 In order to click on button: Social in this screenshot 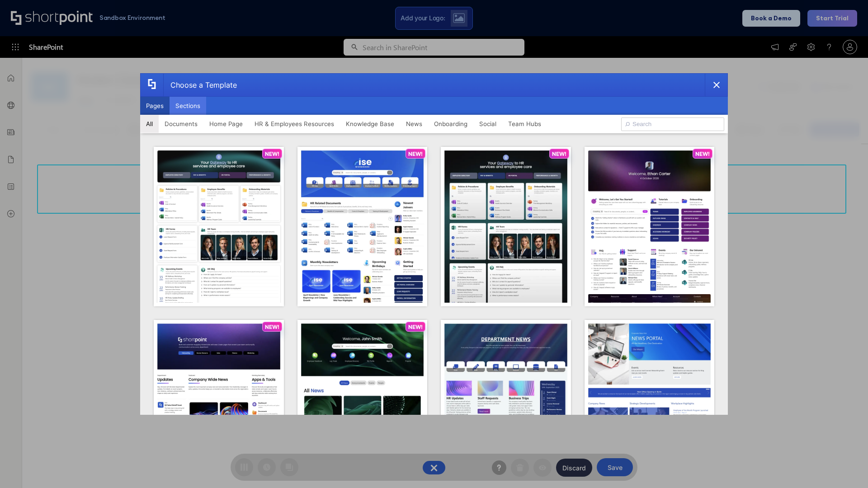, I will do `click(488, 124)`.